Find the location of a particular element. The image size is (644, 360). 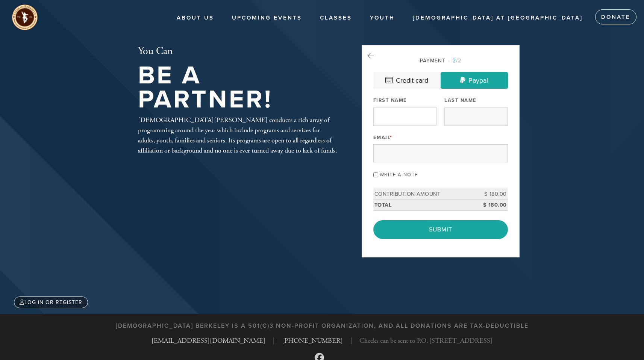

label: Write a note is located at coordinates (399, 175).